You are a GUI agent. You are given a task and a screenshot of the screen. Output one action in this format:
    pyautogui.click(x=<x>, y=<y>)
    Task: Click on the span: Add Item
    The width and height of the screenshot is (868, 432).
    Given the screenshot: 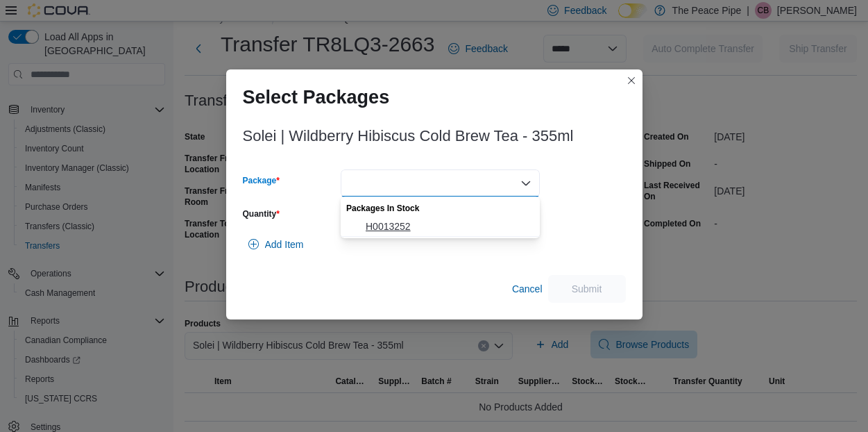 What is the action you would take?
    pyautogui.click(x=285, y=244)
    